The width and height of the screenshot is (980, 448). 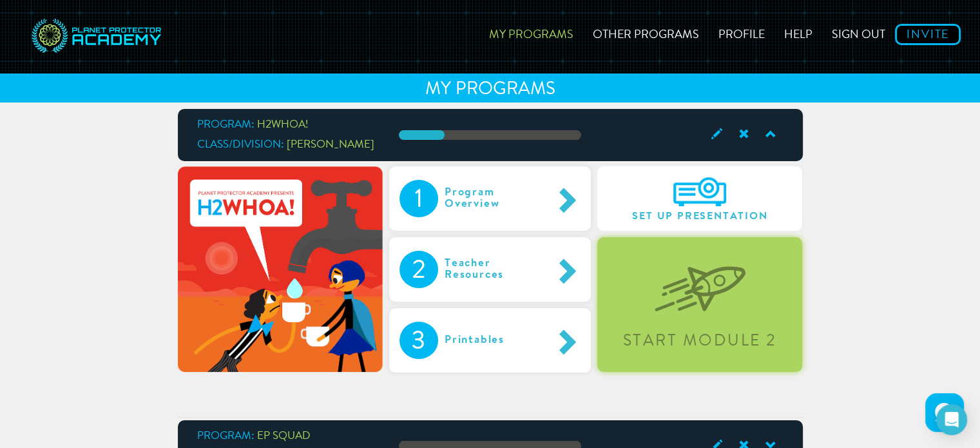 What do you see at coordinates (700, 217) in the screenshot?
I see `span: Set Up Presentation` at bounding box center [700, 217].